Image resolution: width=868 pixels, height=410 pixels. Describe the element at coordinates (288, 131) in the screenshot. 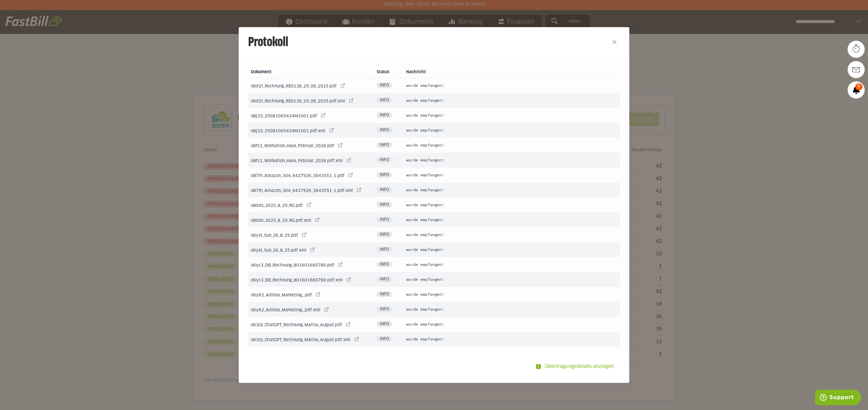

I see `span: o8j33_25081005434M1001.pdf.xml` at that location.